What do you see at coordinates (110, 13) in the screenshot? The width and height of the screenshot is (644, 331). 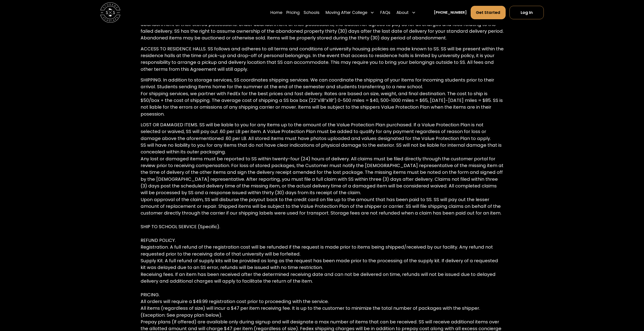 I see `img: Storage Scholars main logo` at bounding box center [110, 13].